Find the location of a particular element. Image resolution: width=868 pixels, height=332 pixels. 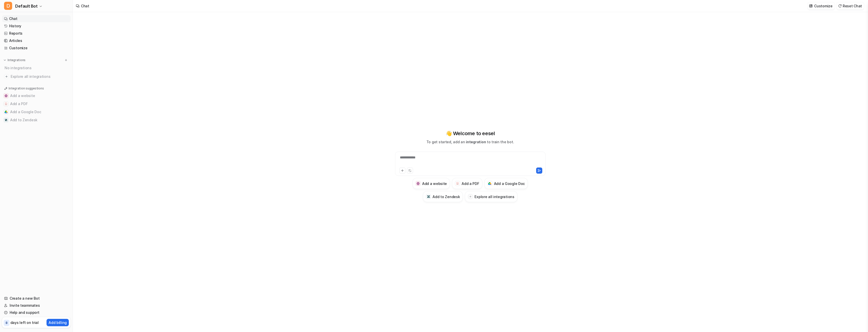

span: Explore all integrations is located at coordinates (39, 76).